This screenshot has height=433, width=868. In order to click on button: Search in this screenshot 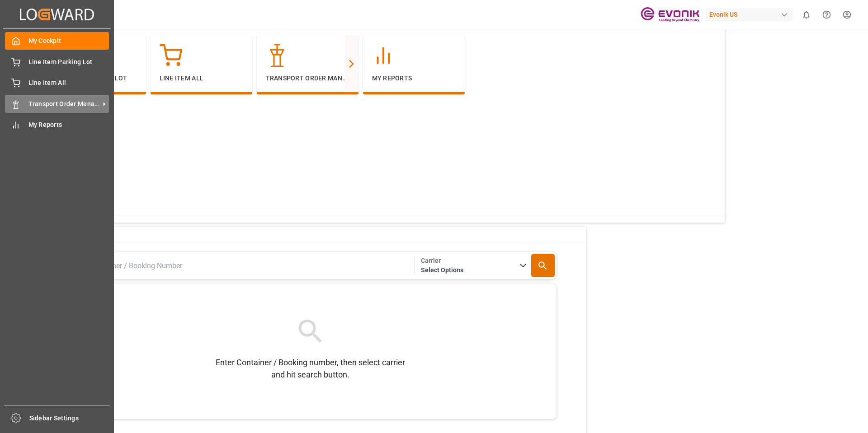, I will do `click(543, 266)`.